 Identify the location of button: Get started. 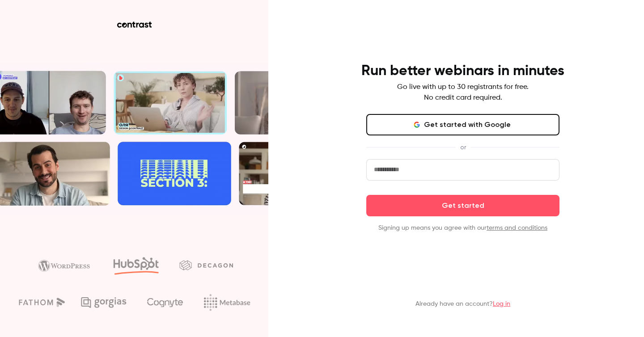
(463, 206).